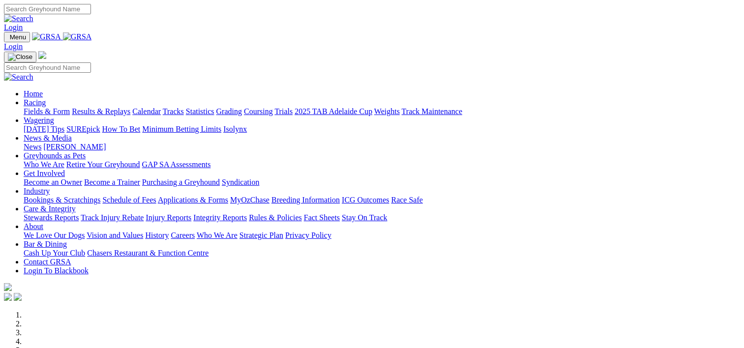 Image resolution: width=744 pixels, height=348 pixels. Describe the element at coordinates (322, 217) in the screenshot. I see `a: Fact Sheets` at that location.